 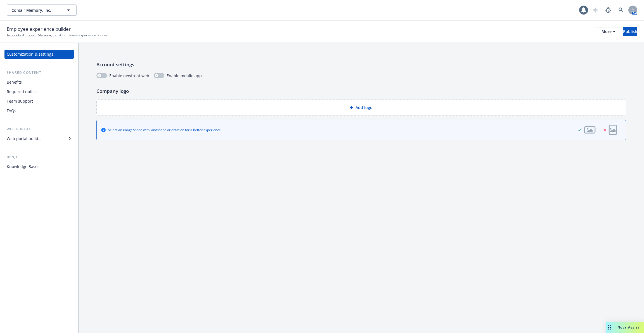 What do you see at coordinates (41, 10) in the screenshot?
I see `button: Corsair Memory, Inc.` at bounding box center [41, 10].